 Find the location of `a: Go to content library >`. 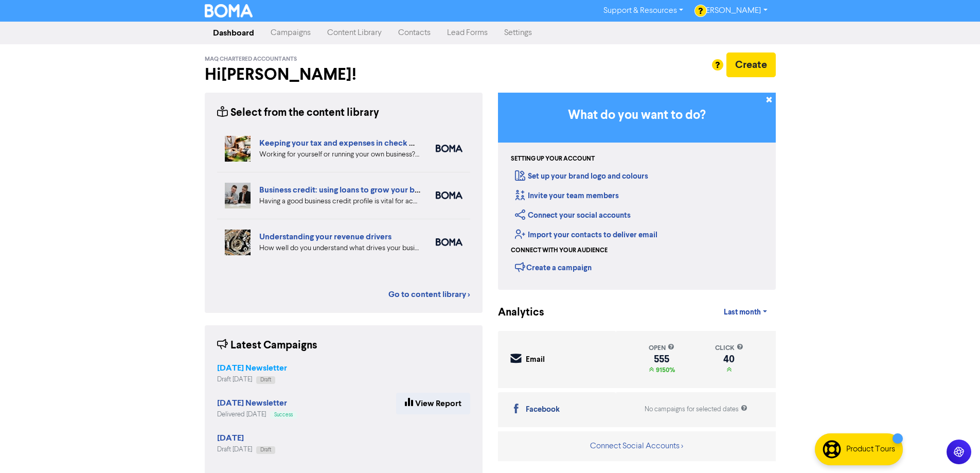

a: Go to content library > is located at coordinates (429, 294).